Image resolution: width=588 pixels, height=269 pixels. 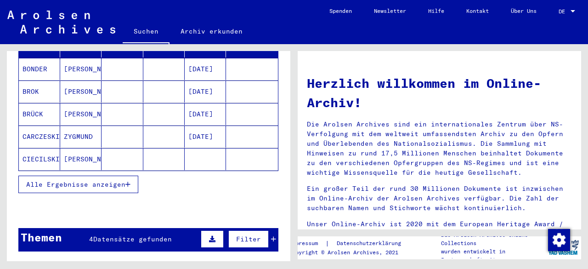 What do you see at coordinates (39, 136) in the screenshot?
I see `mat-cell: CARCZESKI` at bounding box center [39, 136].